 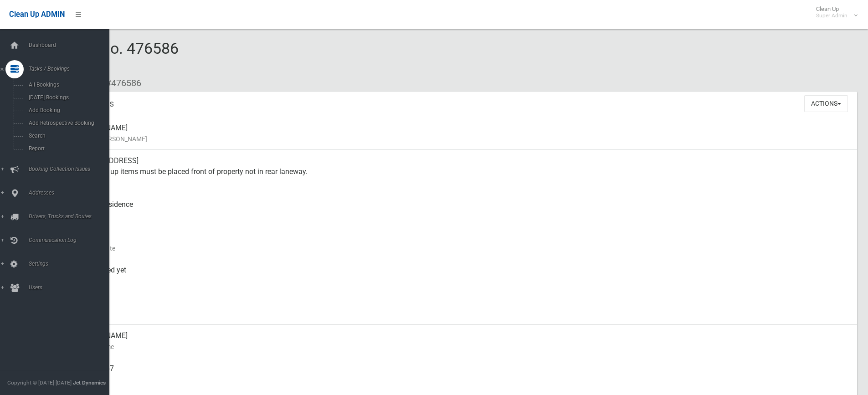 What do you see at coordinates (67, 148) in the screenshot?
I see `span: Report` at bounding box center [67, 148].